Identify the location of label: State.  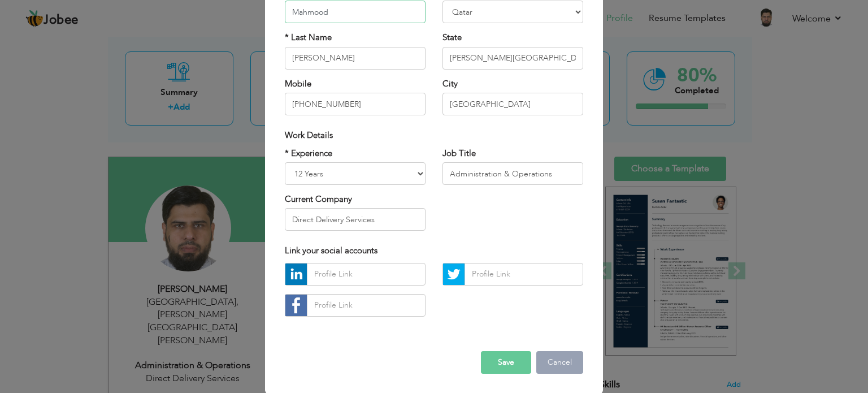
(452, 38).